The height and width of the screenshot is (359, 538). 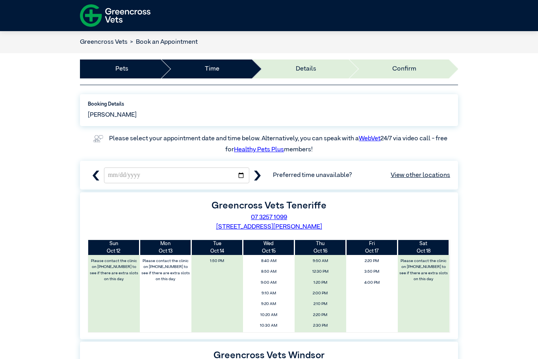 I want to click on th: Oct 17, so click(x=372, y=247).